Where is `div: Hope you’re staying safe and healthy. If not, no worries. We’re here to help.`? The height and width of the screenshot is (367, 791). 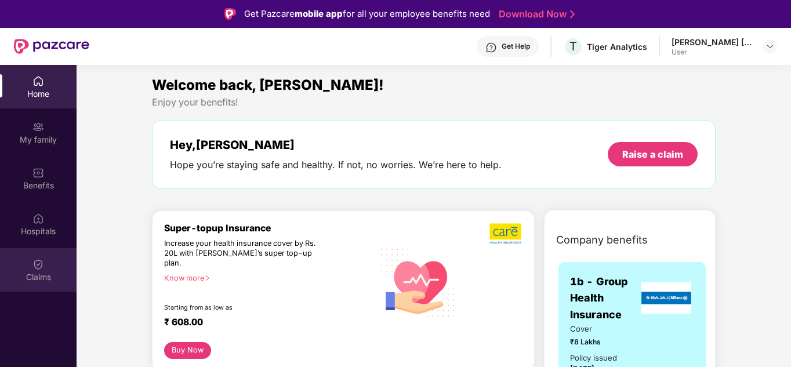
div: Hope you’re staying safe and healthy. If not, no worries. We’re here to help. is located at coordinates (336, 165).